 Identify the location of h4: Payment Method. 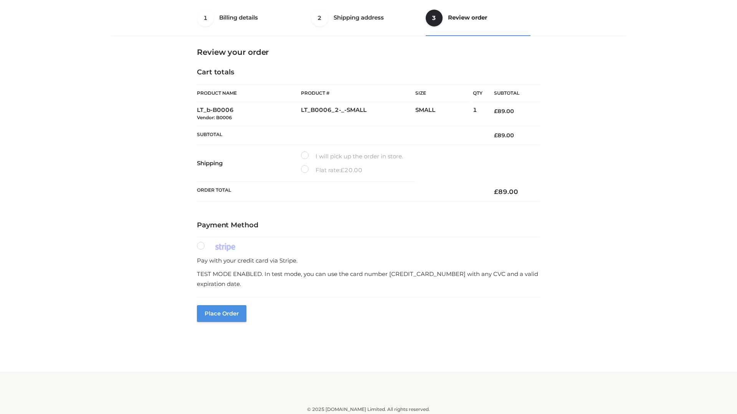
(368, 226).